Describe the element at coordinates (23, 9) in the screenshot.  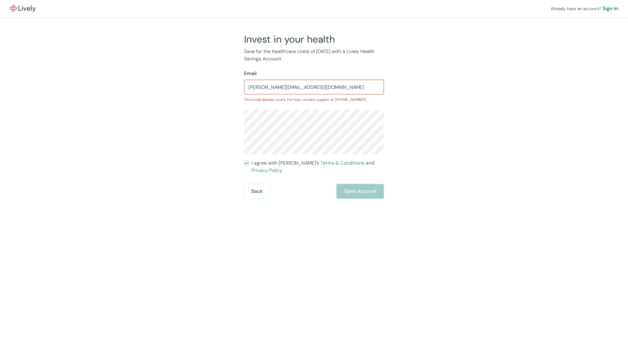
I see `img: Lively` at that location.